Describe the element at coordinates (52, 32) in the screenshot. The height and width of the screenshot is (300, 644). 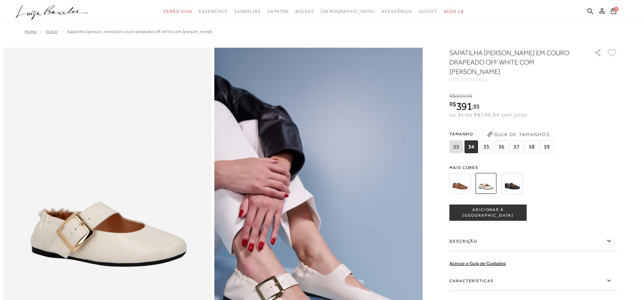
I see `span: Voltar` at that location.